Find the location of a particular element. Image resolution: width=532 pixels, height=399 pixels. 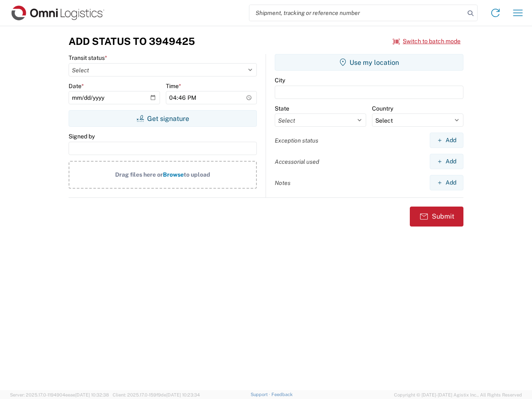

span: Server: 2025.17.0-1194904eeae is located at coordinates (60, 395).